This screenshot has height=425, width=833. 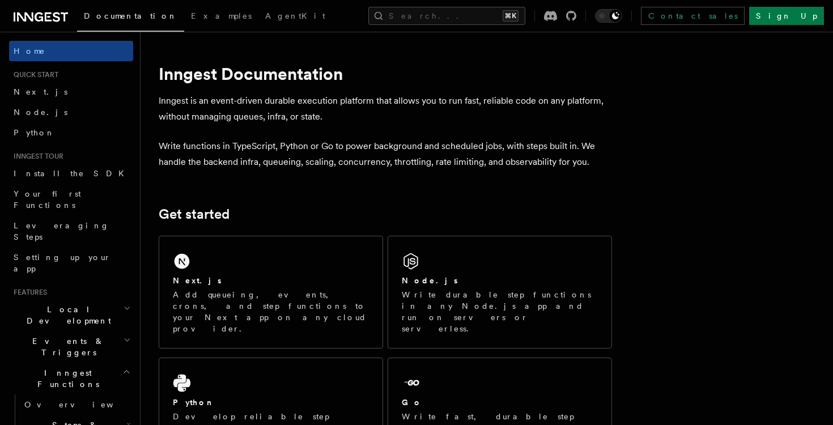 What do you see at coordinates (412, 402) in the screenshot?
I see `h2: Go` at bounding box center [412, 402].